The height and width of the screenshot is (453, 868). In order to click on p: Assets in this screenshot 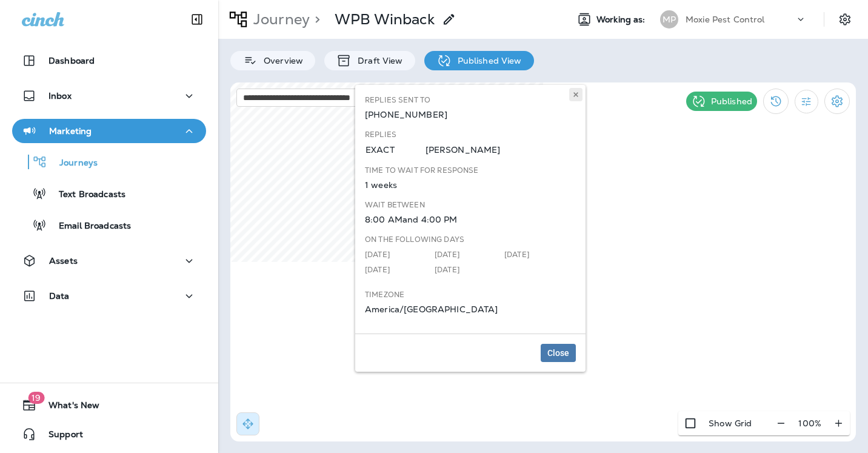, I will do `click(63, 260)`.